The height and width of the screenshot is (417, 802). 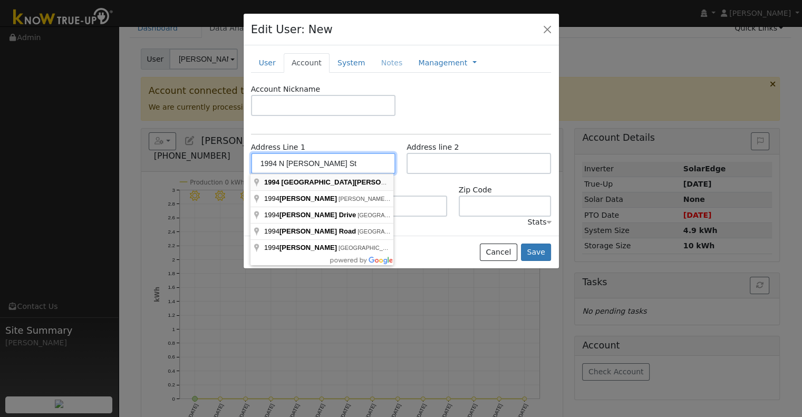 I want to click on label: Address line 2, so click(x=432, y=147).